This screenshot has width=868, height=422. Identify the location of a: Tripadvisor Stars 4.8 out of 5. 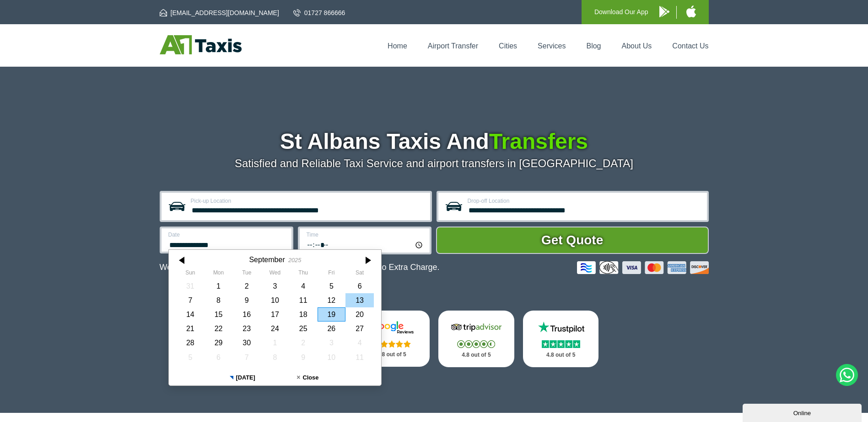
(476, 339).